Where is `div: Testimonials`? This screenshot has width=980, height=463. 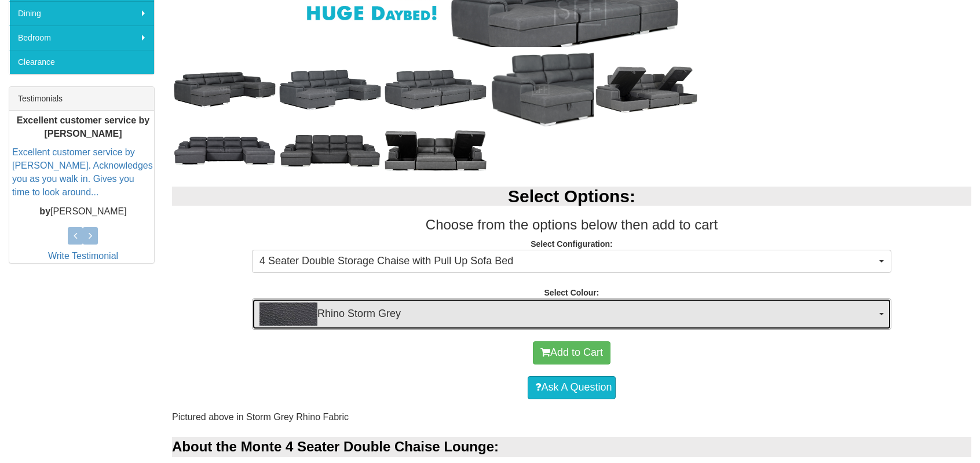
div: Testimonials is located at coordinates (82, 98).